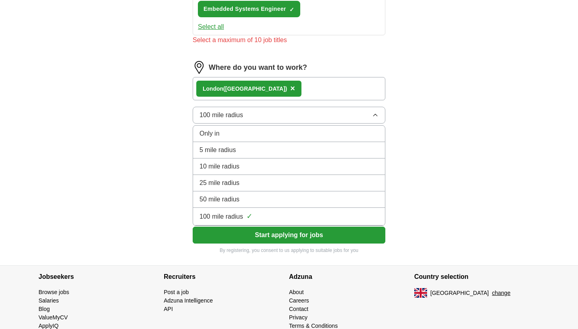  I want to click on a: Careers, so click(299, 301).